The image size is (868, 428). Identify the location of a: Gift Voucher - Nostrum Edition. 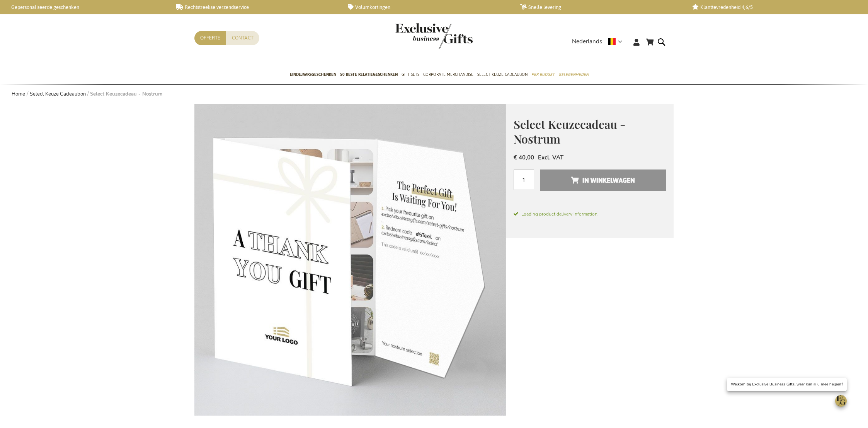
(350, 259).